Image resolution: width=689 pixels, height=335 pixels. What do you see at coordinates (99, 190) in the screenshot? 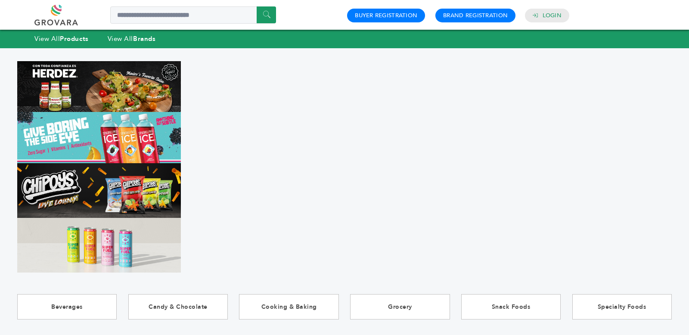
I see `img: Marketplace Top Banner 3` at bounding box center [99, 190].